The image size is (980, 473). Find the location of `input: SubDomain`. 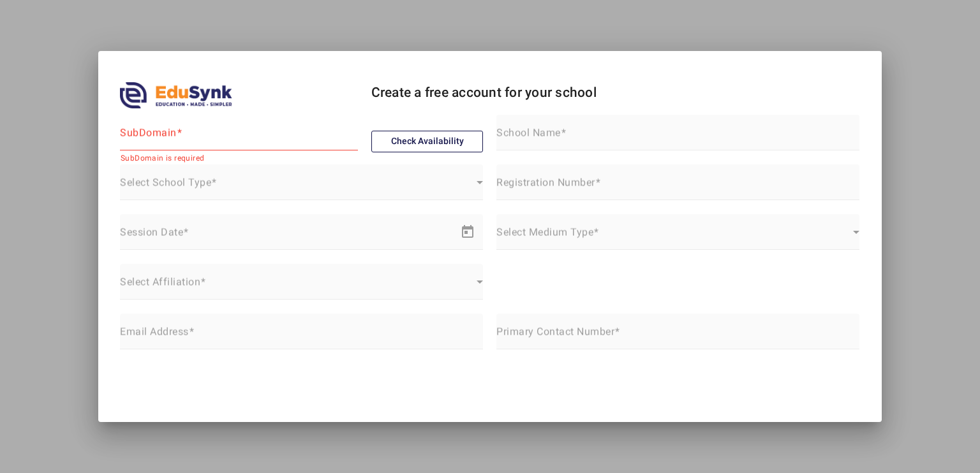

input: SubDomain is located at coordinates (239, 138).